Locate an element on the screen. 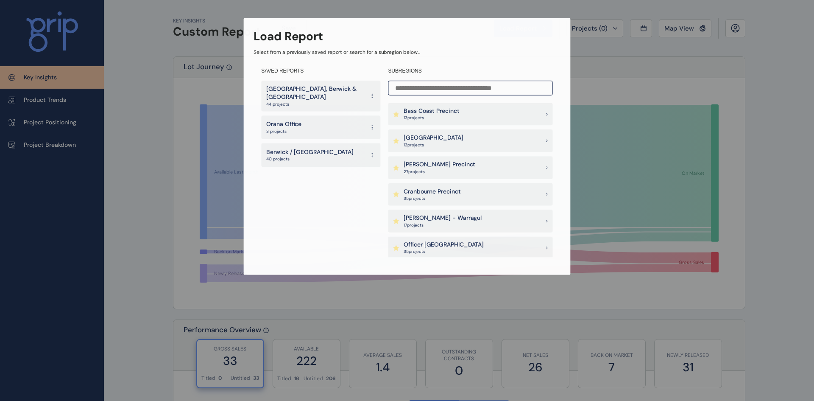  p: 3 projects is located at coordinates (284, 131).